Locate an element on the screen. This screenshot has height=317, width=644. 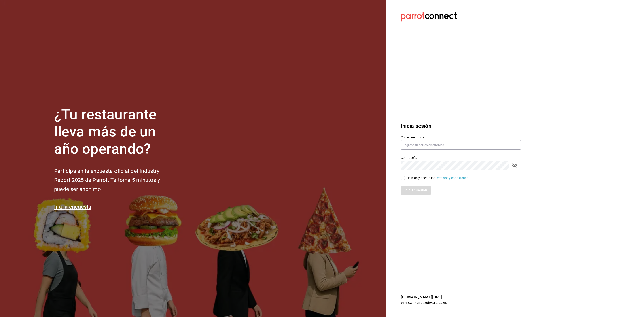
a: Ir a la encuesta is located at coordinates (73, 207).